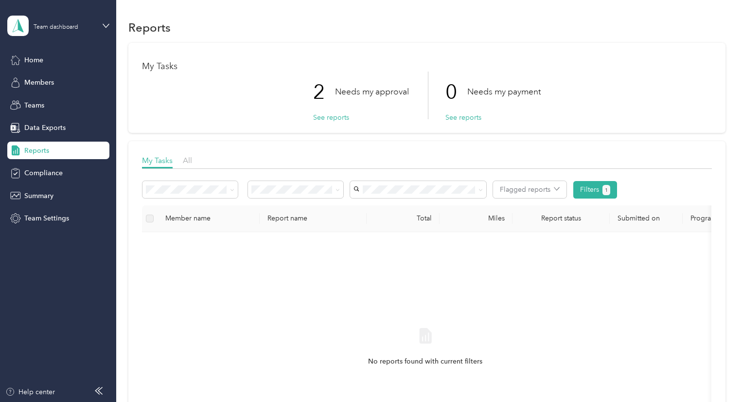 Image resolution: width=742 pixels, height=402 pixels. I want to click on div: Total, so click(403, 218).